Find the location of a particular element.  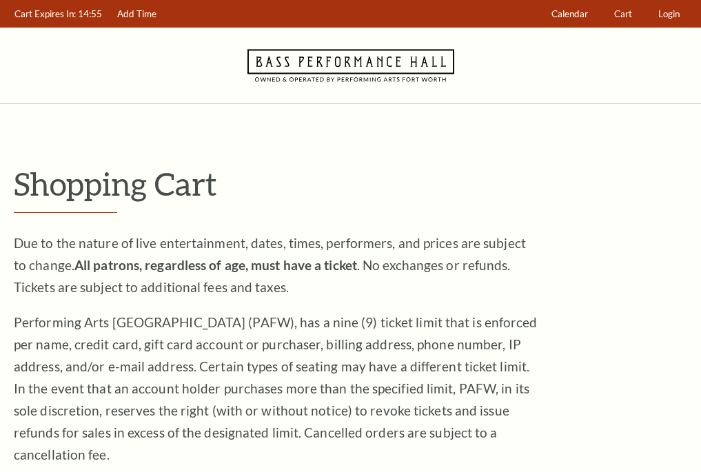

a: Login is located at coordinates (669, 14).